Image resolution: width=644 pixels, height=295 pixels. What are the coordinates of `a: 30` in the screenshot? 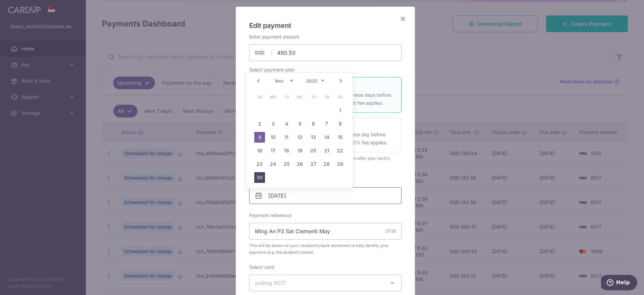 It's located at (259, 178).